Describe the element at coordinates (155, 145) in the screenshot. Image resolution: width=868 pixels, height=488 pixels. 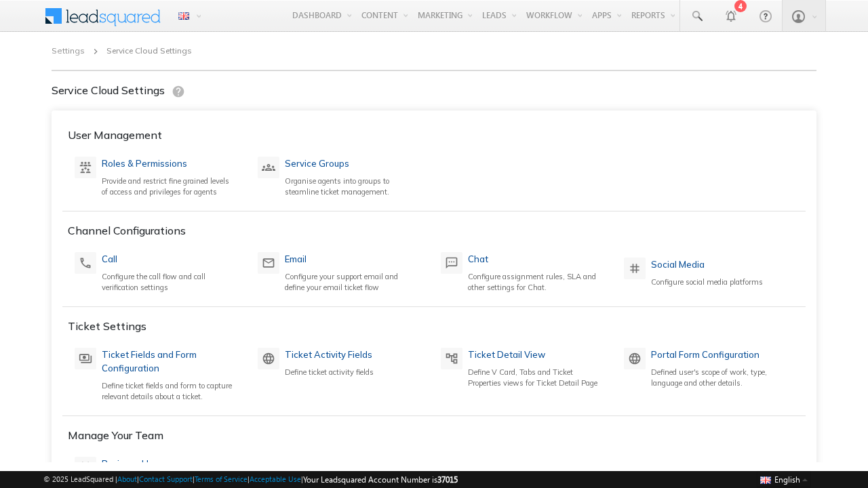
I see `a: Roles & PermissionsProvide and restrict fine grained levels of access and privileges for agents` at that location.